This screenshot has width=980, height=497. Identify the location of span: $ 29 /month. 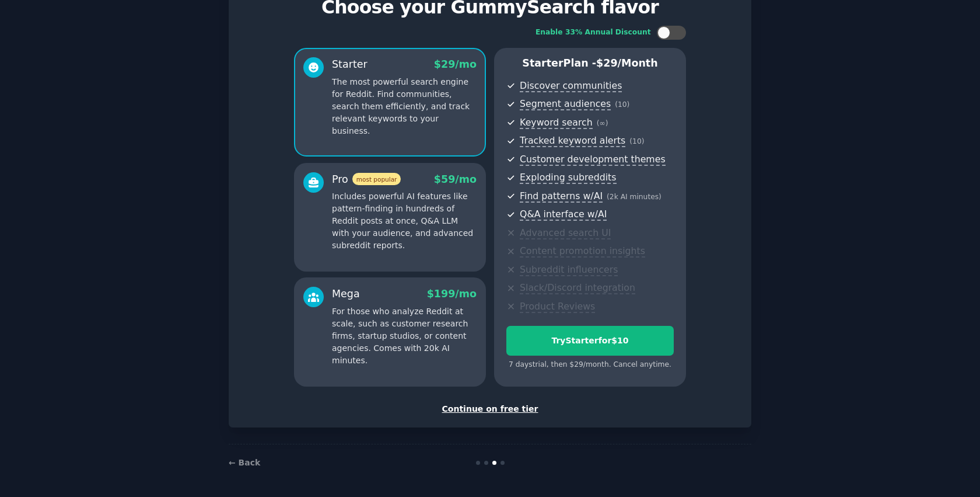
(627, 63).